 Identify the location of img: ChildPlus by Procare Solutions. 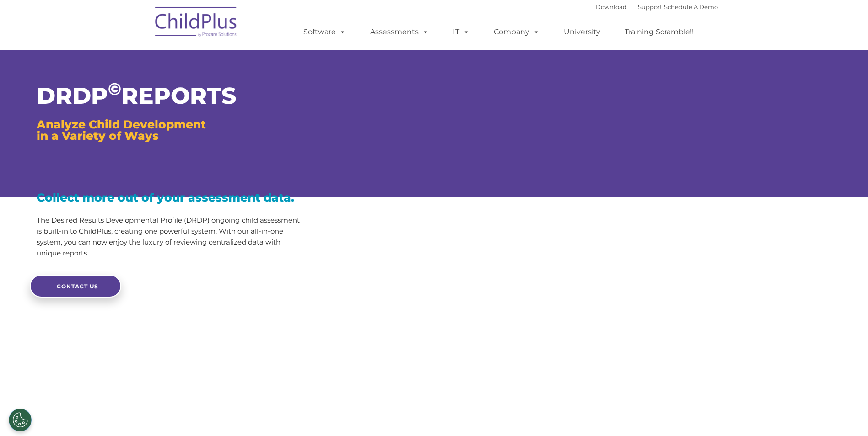
(196, 23).